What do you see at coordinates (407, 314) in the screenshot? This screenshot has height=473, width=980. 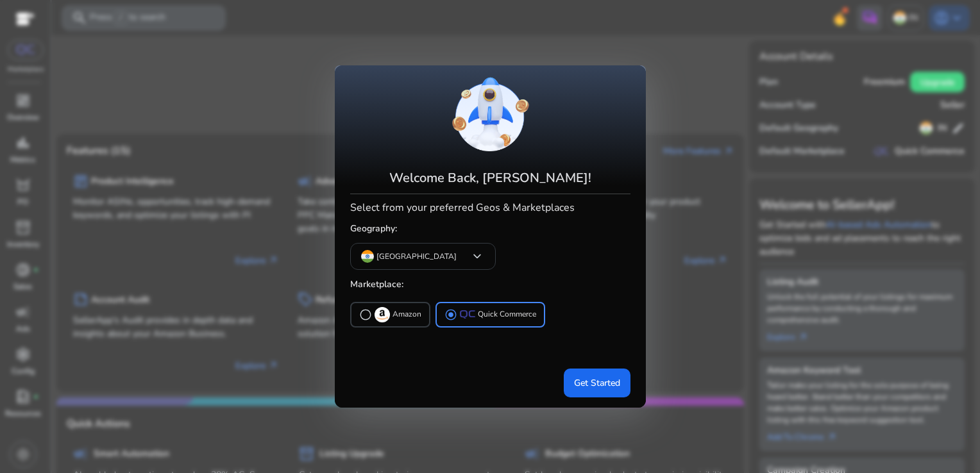 I see `p: Amazon` at bounding box center [407, 314].